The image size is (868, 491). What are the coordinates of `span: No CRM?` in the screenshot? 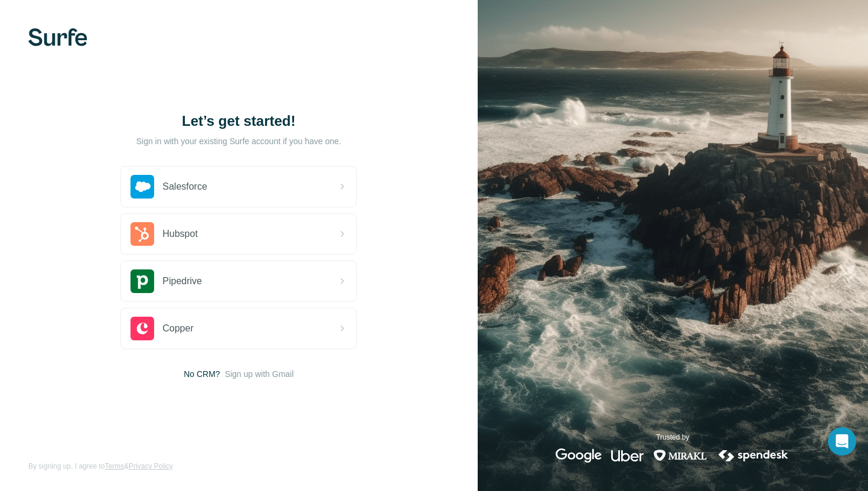 It's located at (202, 374).